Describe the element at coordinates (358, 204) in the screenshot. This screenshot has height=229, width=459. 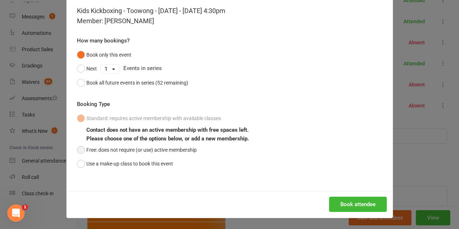
I see `button: Book attendee` at that location.